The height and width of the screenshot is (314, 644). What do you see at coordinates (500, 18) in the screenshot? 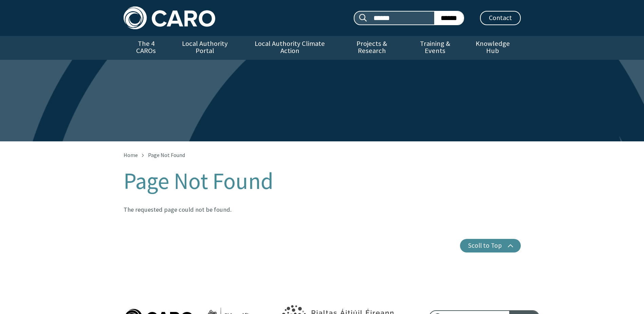
I see `a: Contact` at bounding box center [500, 18].